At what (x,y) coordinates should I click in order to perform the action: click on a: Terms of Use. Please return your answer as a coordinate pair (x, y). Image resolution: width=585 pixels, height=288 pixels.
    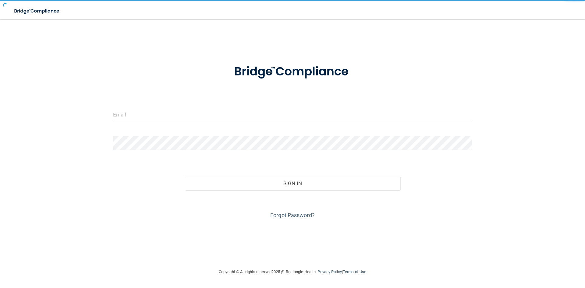
    Looking at the image, I should click on (354, 272).